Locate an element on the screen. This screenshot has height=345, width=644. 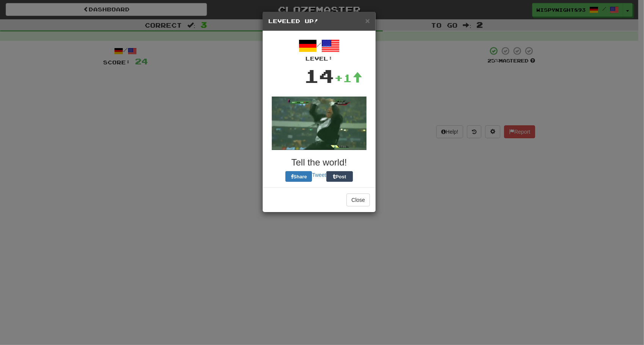
a: Tweet is located at coordinates (319, 175).